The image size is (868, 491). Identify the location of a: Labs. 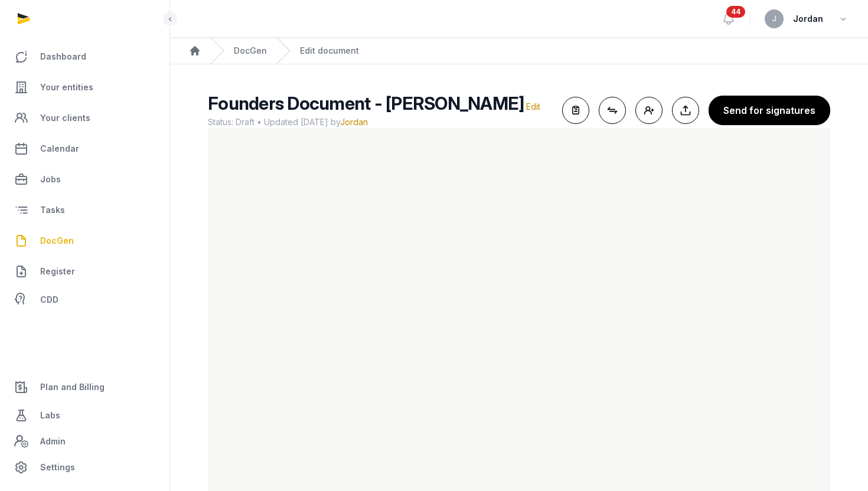
(85, 416).